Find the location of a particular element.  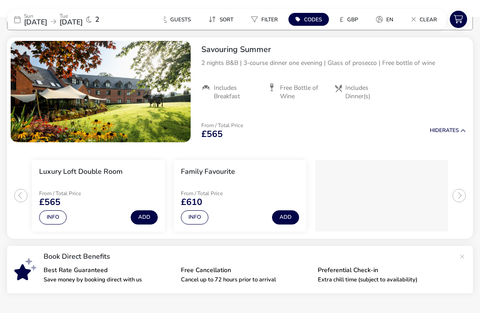

p: Save money by booking direct with us is located at coordinates (108, 279).